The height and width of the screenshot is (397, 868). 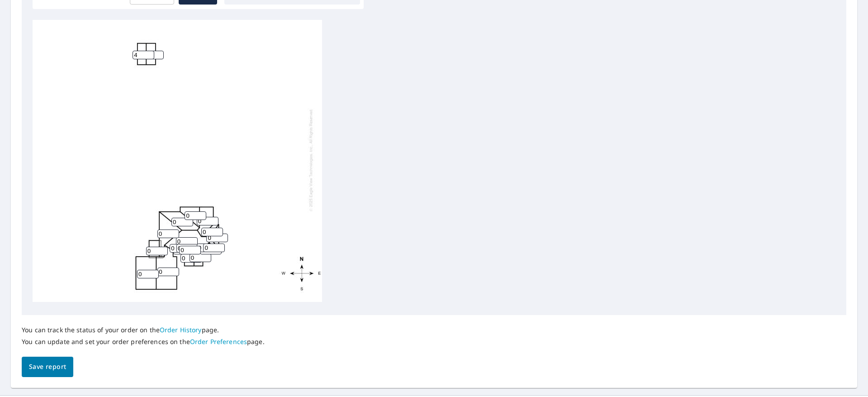 I want to click on button: Save report, so click(x=48, y=366).